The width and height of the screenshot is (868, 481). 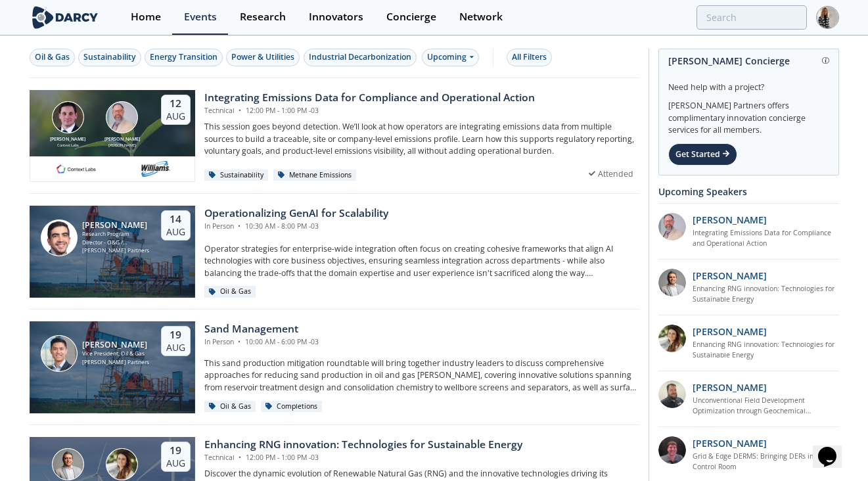 What do you see at coordinates (200, 17) in the screenshot?
I see `div: Events` at bounding box center [200, 17].